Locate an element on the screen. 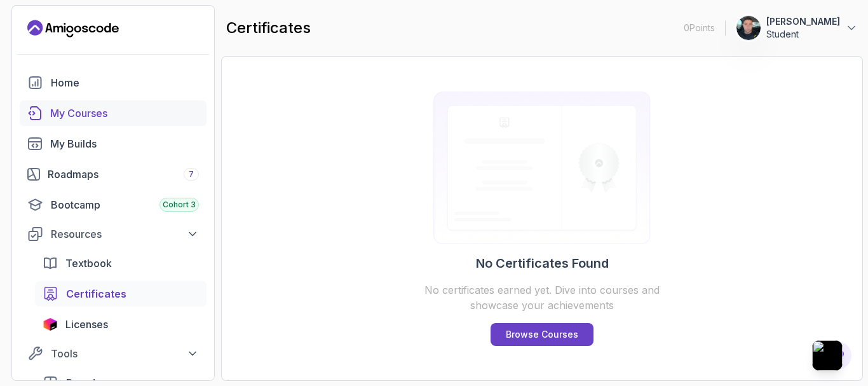 The height and width of the screenshot is (386, 868). p: Browse Courses is located at coordinates (542, 335).